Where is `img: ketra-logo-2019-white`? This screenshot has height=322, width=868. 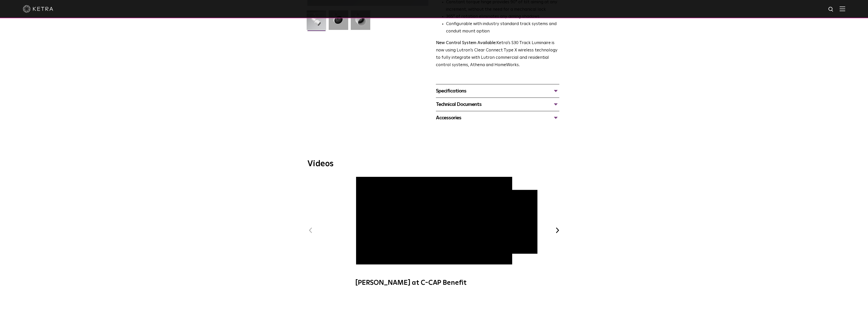 img: ketra-logo-2019-white is located at coordinates (38, 9).